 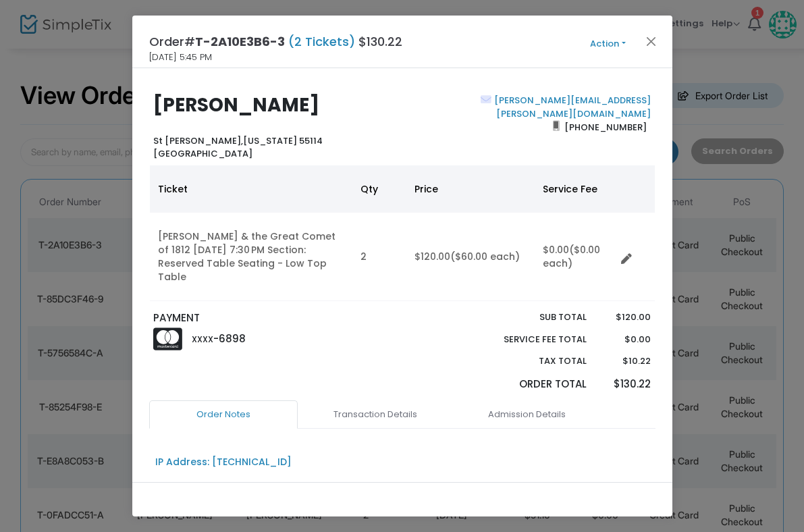 What do you see at coordinates (530, 361) in the screenshot?
I see `p: Tax Total` at bounding box center [530, 361].